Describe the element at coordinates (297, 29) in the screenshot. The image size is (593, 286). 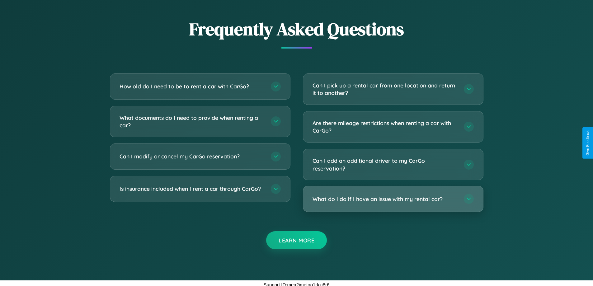
I see `h2: Frequently Asked Questions` at that location.